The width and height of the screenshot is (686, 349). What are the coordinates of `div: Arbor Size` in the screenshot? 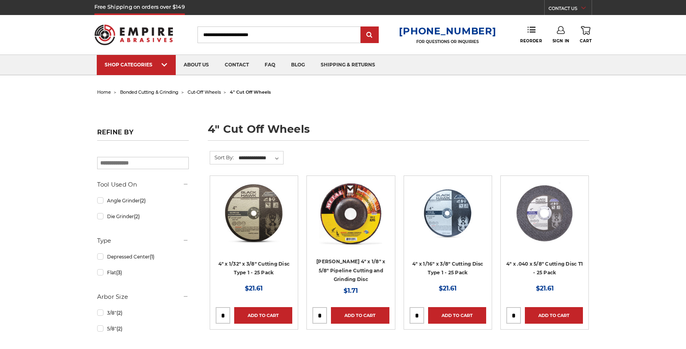 It's located at (143, 297).